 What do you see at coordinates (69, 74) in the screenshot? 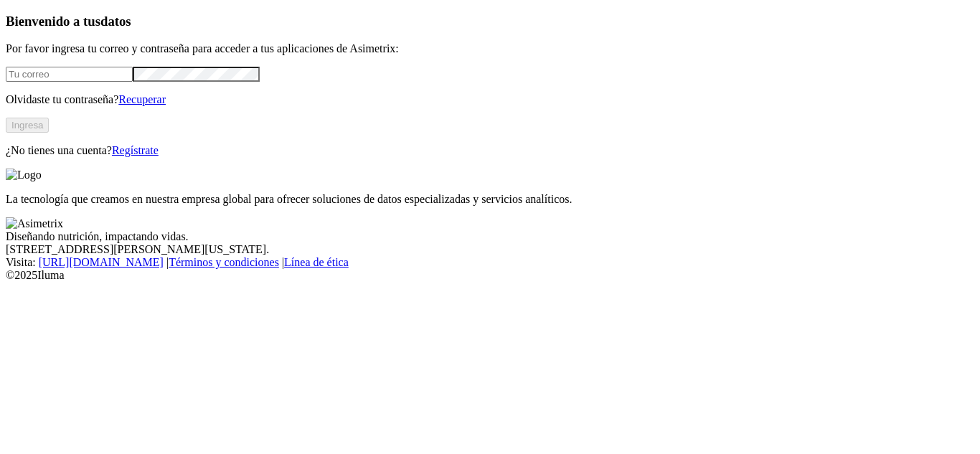
I see `input: Tu correo` at bounding box center [69, 74].